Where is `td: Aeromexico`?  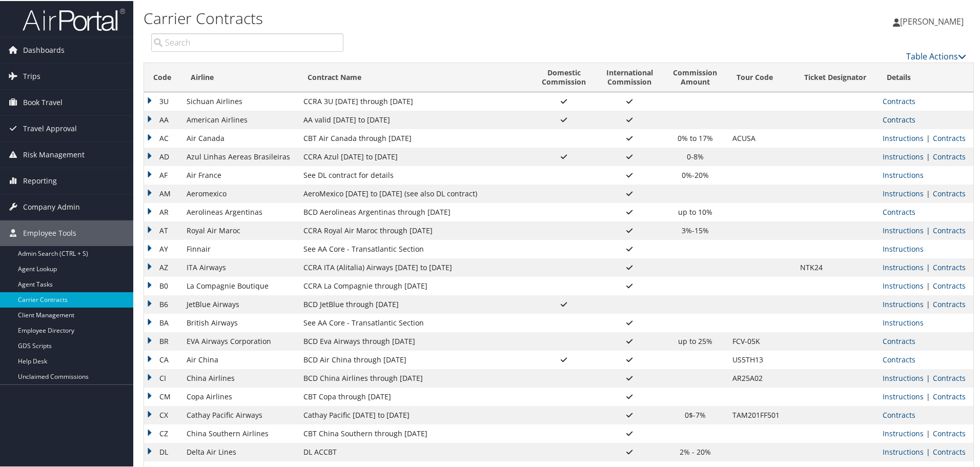 td: Aeromexico is located at coordinates (240, 193).